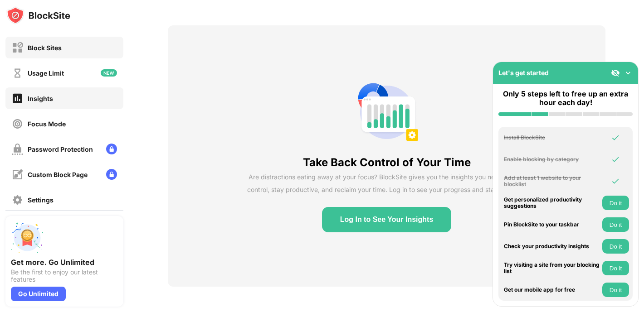 The height and width of the screenshot is (312, 644). I want to click on img: focus-off.svg, so click(18, 124).